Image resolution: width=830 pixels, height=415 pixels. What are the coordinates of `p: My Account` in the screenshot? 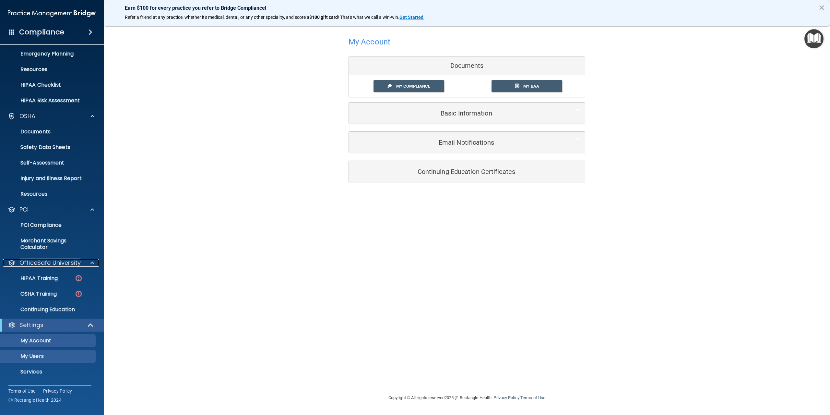 It's located at (48, 341).